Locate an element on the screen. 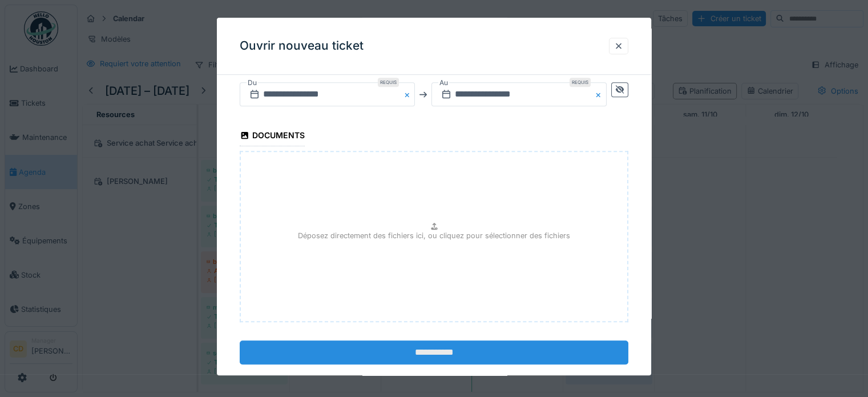  h3: Ouvrir nouveau ticket is located at coordinates (302, 46).